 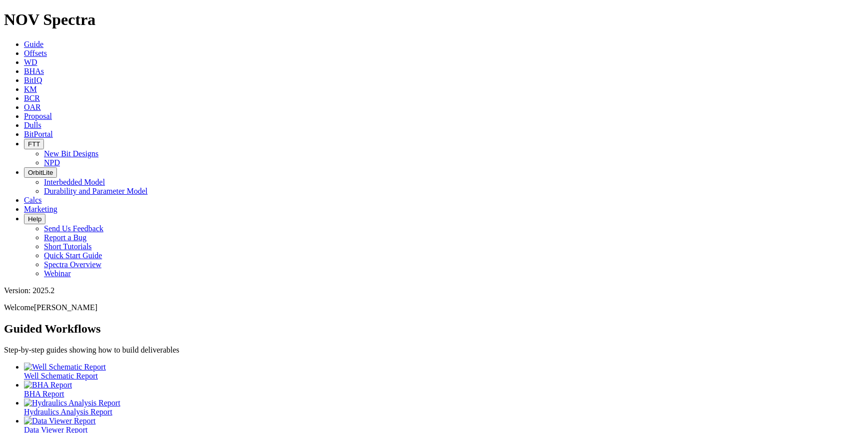 I want to click on span: Dulls, so click(x=32, y=125).